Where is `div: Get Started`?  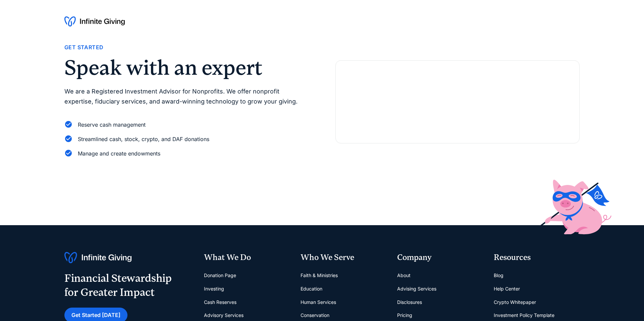 div: Get Started is located at coordinates (84, 47).